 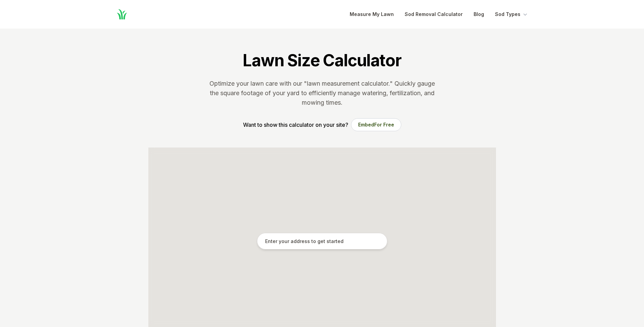 I want to click on button: EmbedFor Free, so click(x=376, y=125).